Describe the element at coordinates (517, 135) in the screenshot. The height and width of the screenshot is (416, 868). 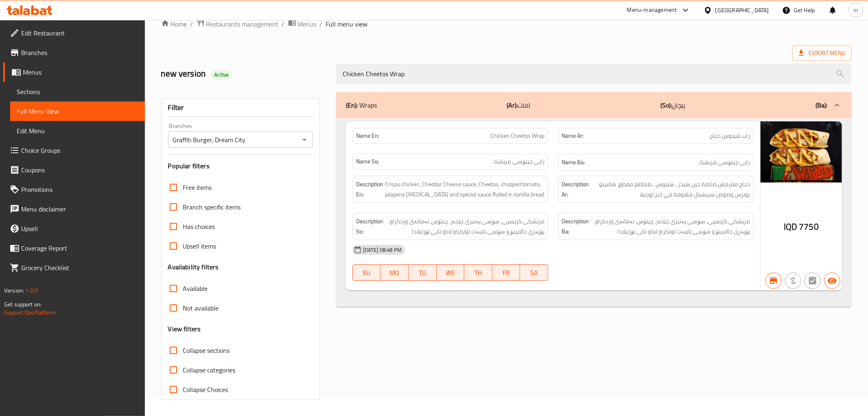
I see `span: Chicken Cheetos Wrap` at that location.